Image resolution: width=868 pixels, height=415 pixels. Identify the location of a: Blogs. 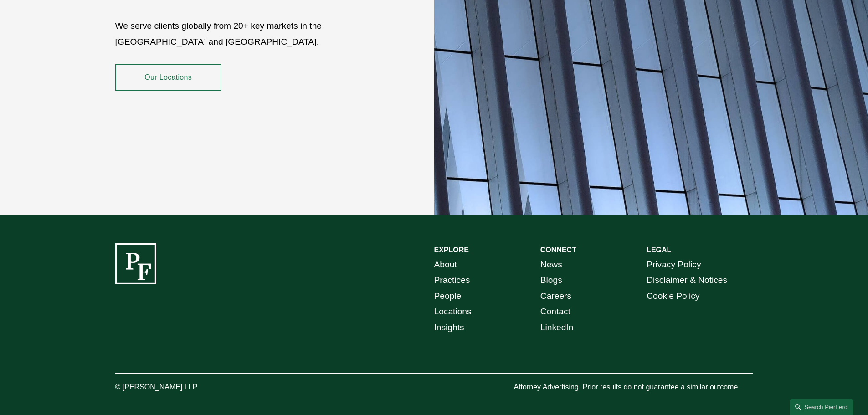
(552, 280).